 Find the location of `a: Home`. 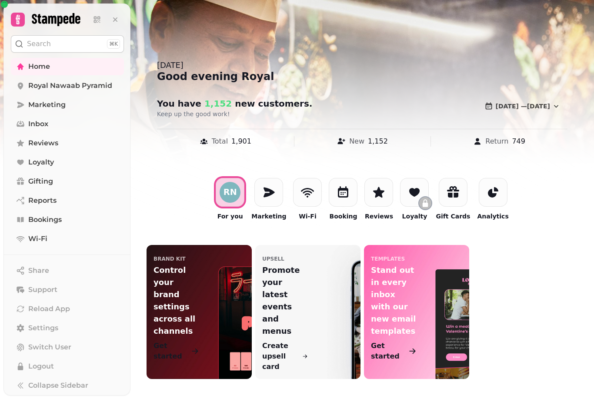

a: Home is located at coordinates (67, 67).